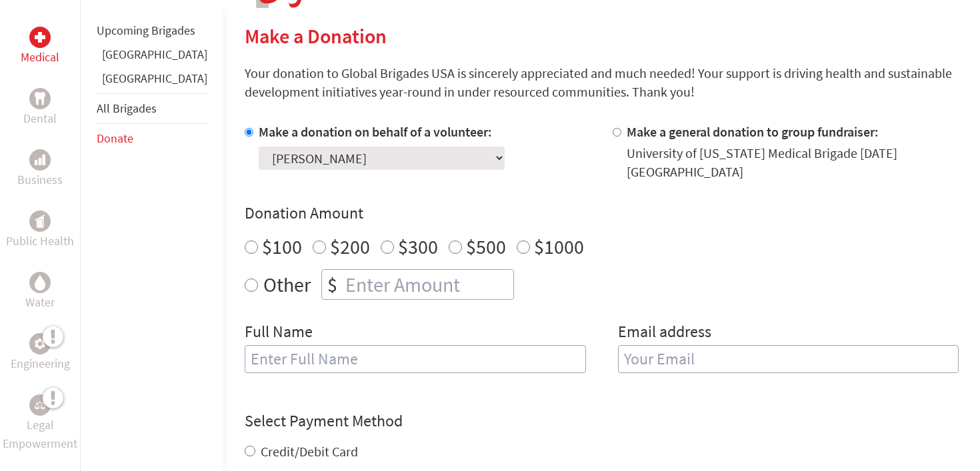 The height and width of the screenshot is (471, 980). What do you see at coordinates (310, 452) in the screenshot?
I see `label: Credit/Debit Card` at bounding box center [310, 452].